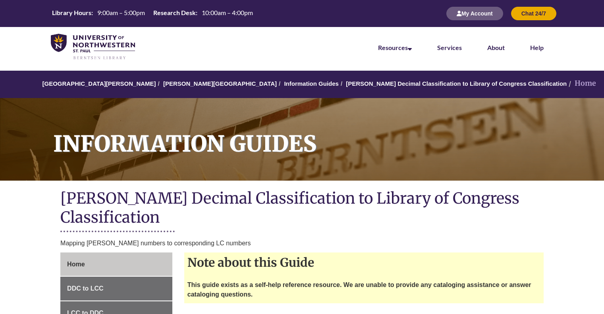 Image resolution: width=604 pixels, height=314 pixels. Describe the element at coordinates (395, 47) in the screenshot. I see `a: Resources` at that location.